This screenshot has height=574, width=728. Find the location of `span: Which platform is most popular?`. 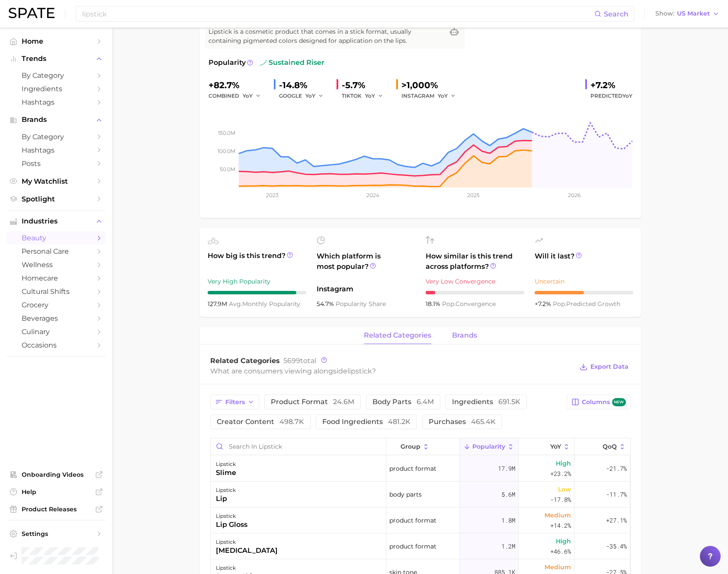

span: Which platform is most popular? is located at coordinates (366, 265).